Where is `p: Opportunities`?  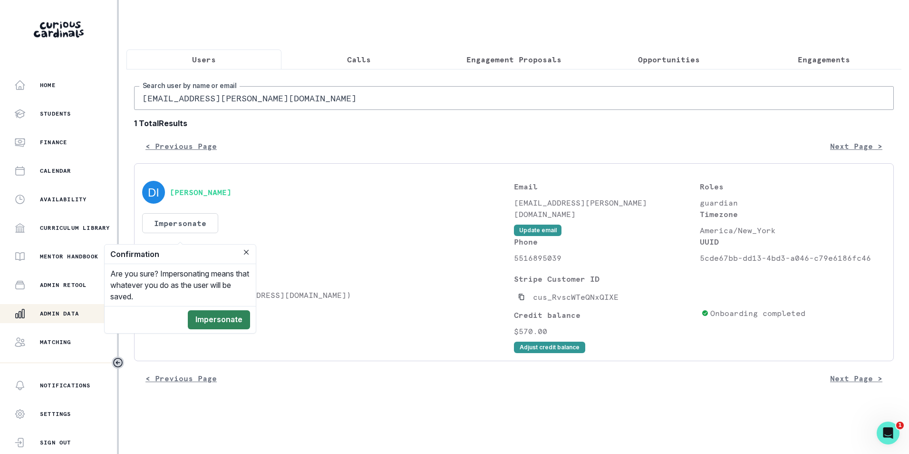
p: Opportunities is located at coordinates (669, 59).